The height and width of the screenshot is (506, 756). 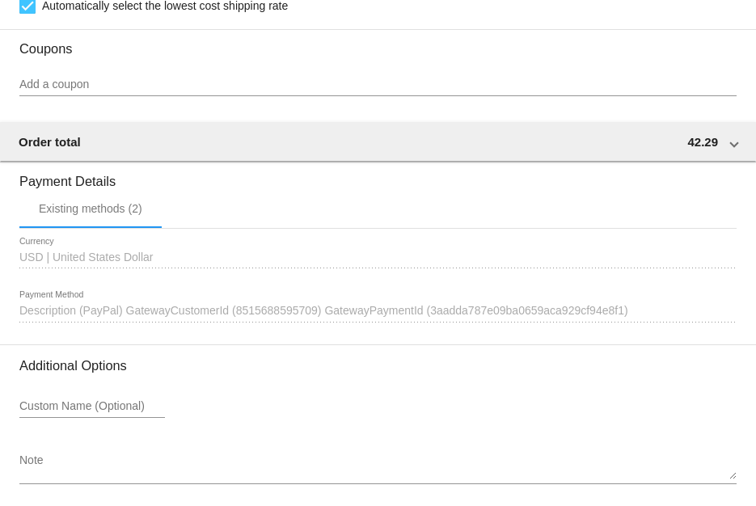 What do you see at coordinates (378, 43) in the screenshot?
I see `h3: Coupons` at bounding box center [378, 43].